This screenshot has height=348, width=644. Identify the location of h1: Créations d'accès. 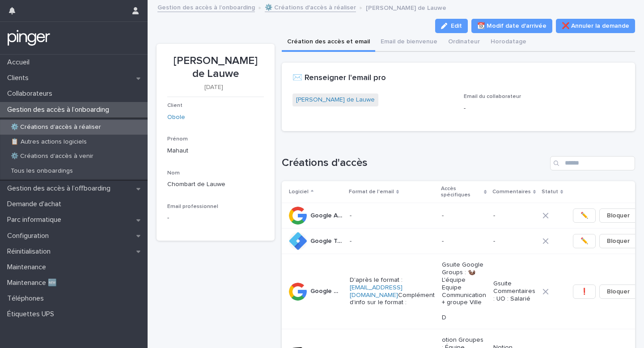
(414, 163).